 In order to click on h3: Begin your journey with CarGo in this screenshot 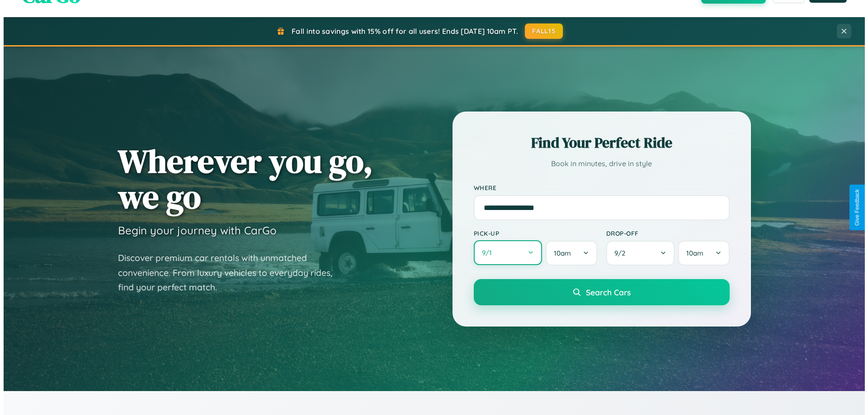, I will do `click(194, 230)`.